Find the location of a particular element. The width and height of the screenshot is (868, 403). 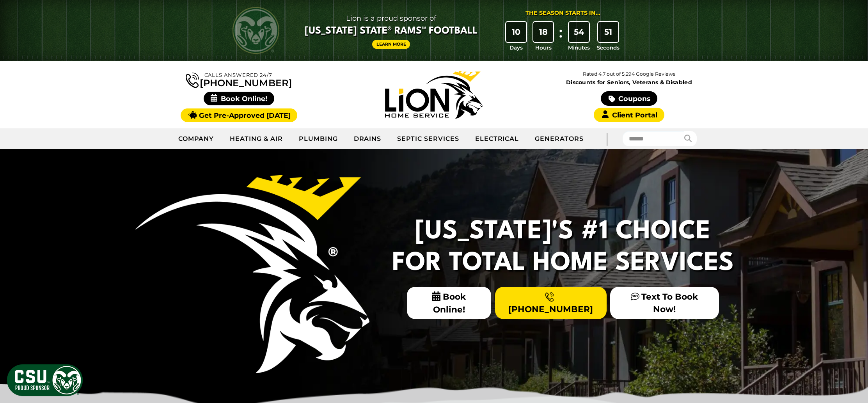

a: Electrical is located at coordinates (497, 139).